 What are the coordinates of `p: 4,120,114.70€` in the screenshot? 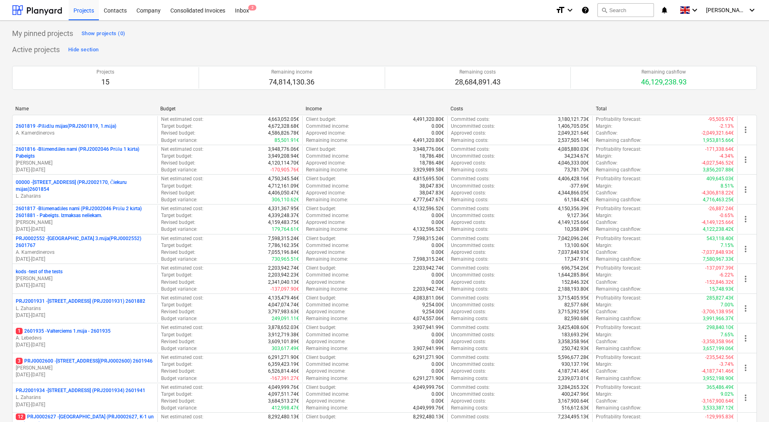 It's located at (283, 163).